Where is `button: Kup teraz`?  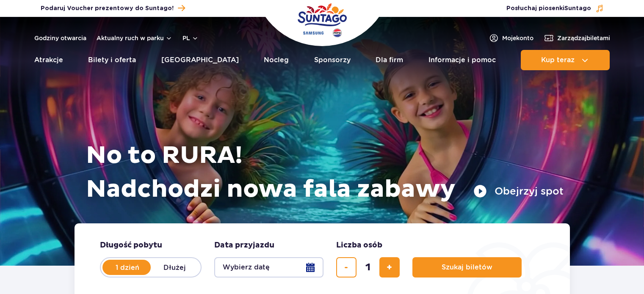 button: Kup teraz is located at coordinates (565, 60).